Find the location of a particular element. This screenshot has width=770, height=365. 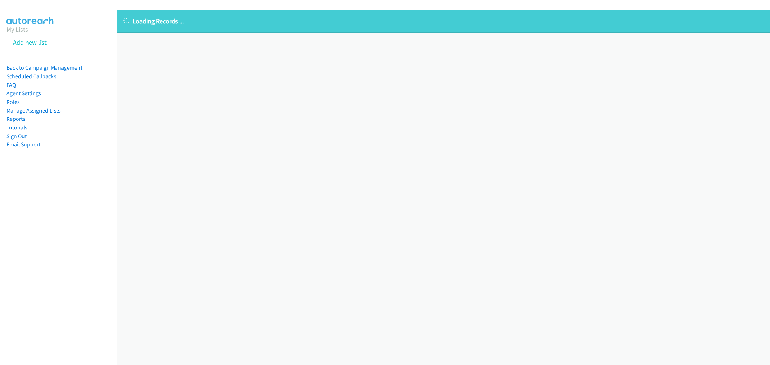

a: Back to Campaign Management is located at coordinates (44, 68).